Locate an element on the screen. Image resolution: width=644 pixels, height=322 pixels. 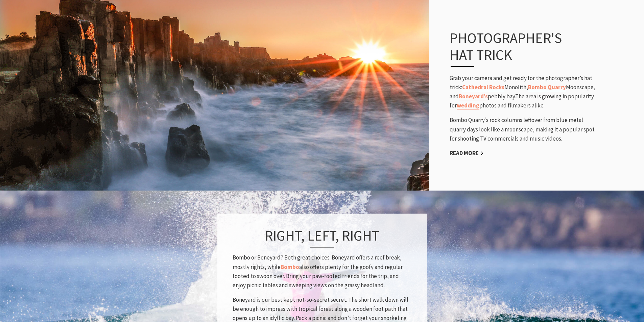
p: Grab your camera and get ready for the photographer’s hat trick: Monolith, Moonscape, and pebbly ... is located at coordinates (524, 92).